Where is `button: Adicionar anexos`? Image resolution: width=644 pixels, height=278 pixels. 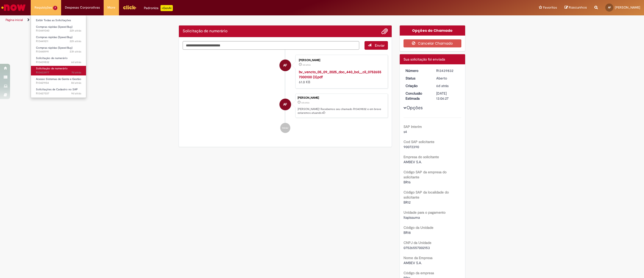 button: Adicionar anexos is located at coordinates (385, 31).